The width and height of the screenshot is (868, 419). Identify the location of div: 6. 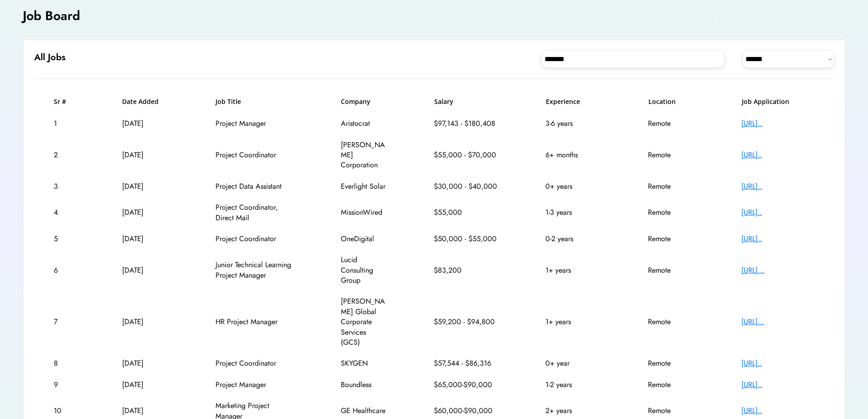
(64, 270).